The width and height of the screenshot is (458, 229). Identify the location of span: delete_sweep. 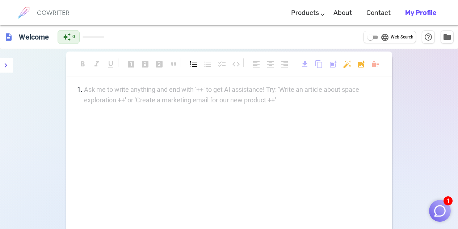
(376, 64).